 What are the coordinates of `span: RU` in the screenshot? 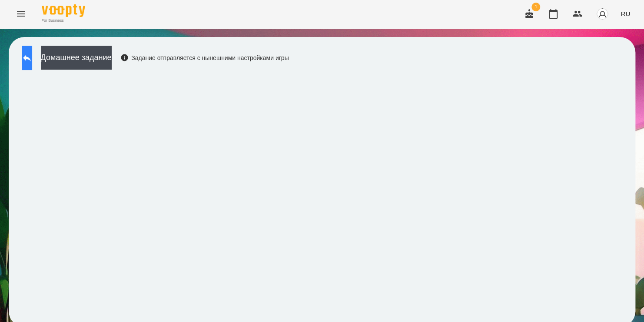 It's located at (625, 14).